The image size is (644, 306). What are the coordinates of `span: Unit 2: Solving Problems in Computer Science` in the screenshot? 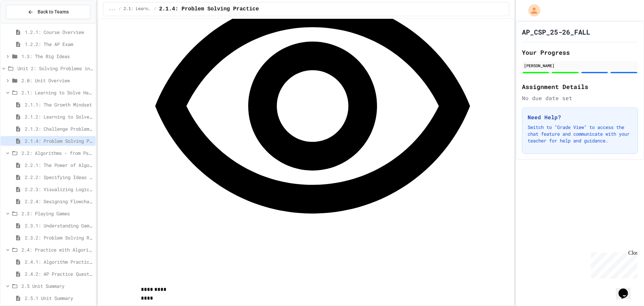 It's located at (55, 68).